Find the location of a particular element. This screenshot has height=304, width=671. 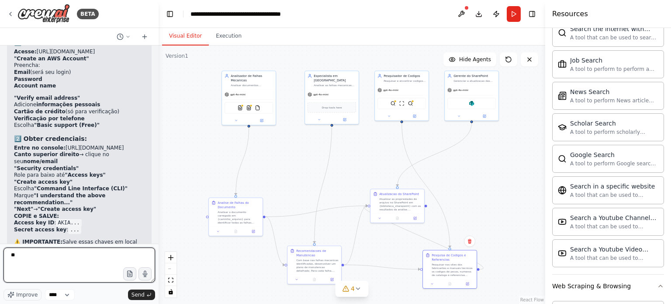

img: DOCXSearchTool is located at coordinates (240, 108).